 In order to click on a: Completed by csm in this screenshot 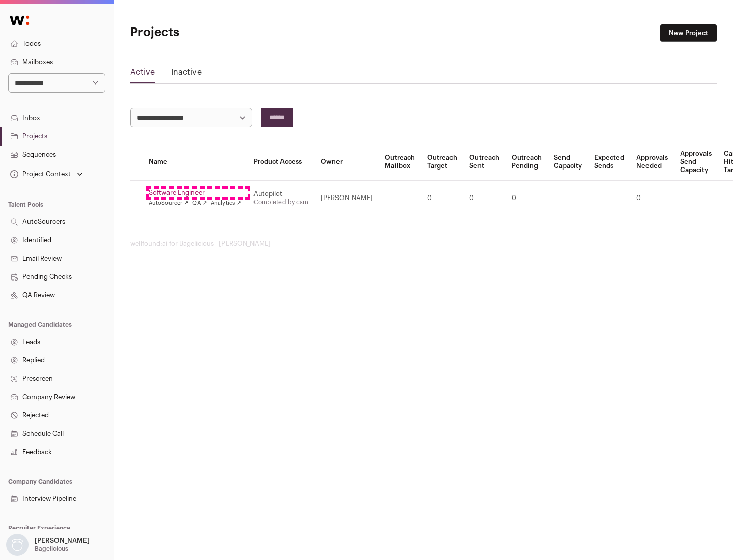, I will do `click(281, 202)`.